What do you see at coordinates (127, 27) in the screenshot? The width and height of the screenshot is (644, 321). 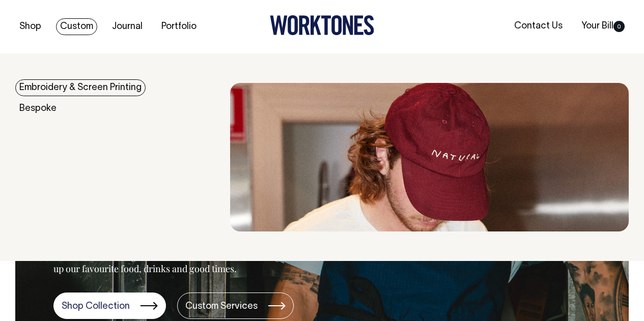 I see `a: Journal` at bounding box center [127, 27].